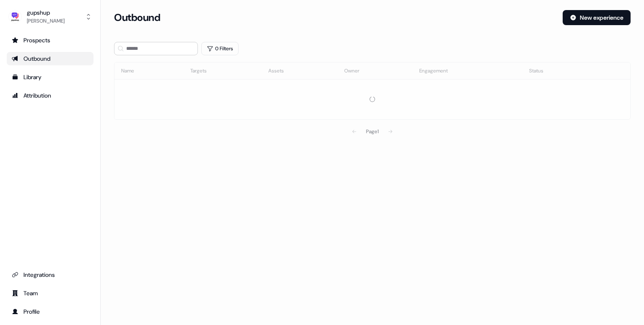  Describe the element at coordinates (50, 40) in the screenshot. I see `a: Go to prospects` at that location.